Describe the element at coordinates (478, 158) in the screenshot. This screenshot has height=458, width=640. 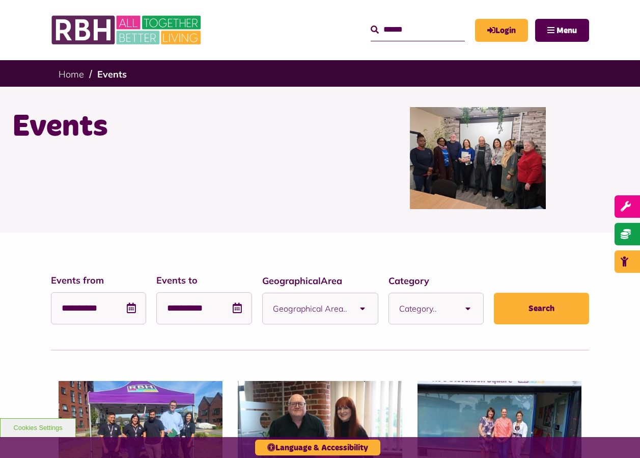
I see `img: Group photo of customers and colleagues at Spotland Community Centre` at that location.